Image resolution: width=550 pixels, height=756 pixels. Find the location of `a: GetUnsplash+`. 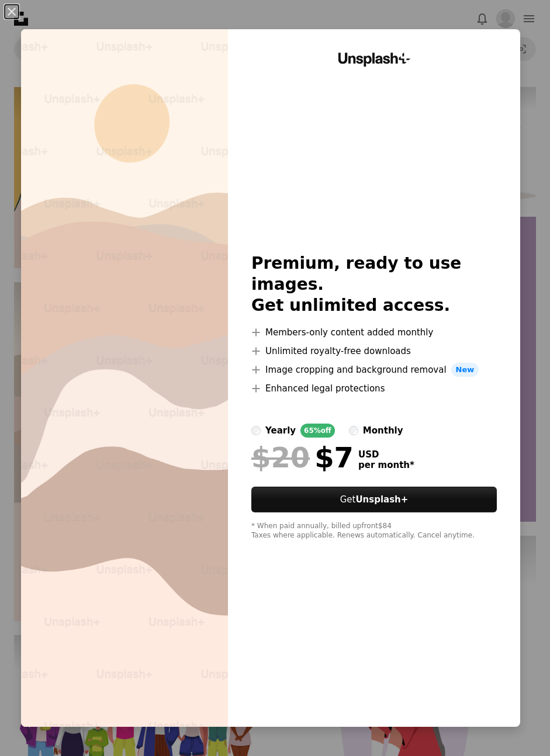

a: GetUnsplash+ is located at coordinates (374, 500).